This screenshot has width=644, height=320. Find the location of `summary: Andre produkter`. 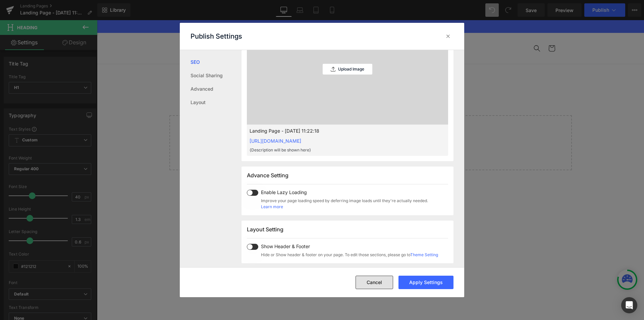

summary: Andre produkter is located at coordinates (216, 28).